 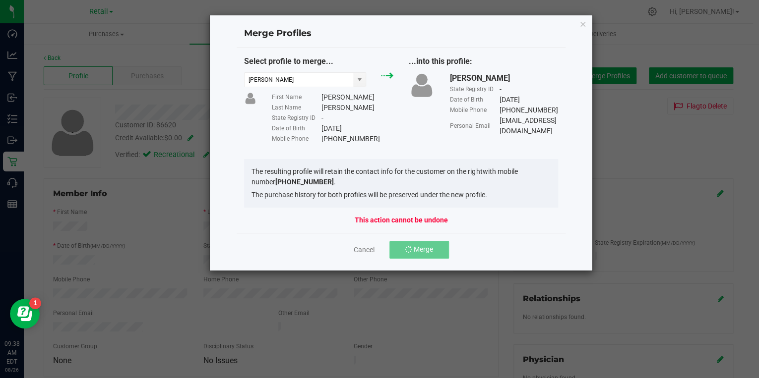 What do you see at coordinates (423, 249) in the screenshot?
I see `span: Merge` at bounding box center [423, 249].